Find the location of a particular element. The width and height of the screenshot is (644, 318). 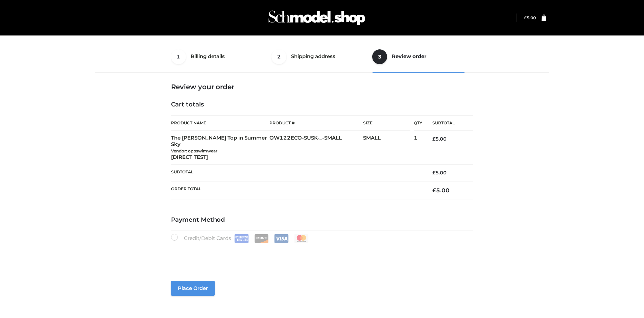

h4: Cart totals is located at coordinates (322, 105).